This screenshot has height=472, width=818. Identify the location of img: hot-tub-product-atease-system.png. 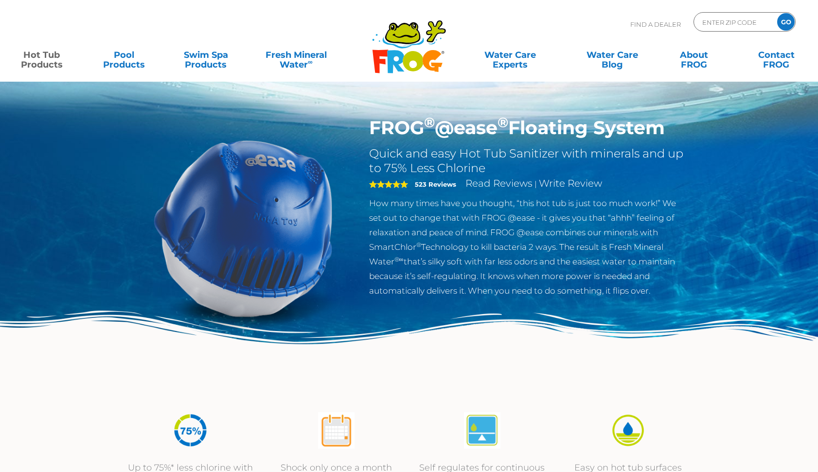
(243, 228).